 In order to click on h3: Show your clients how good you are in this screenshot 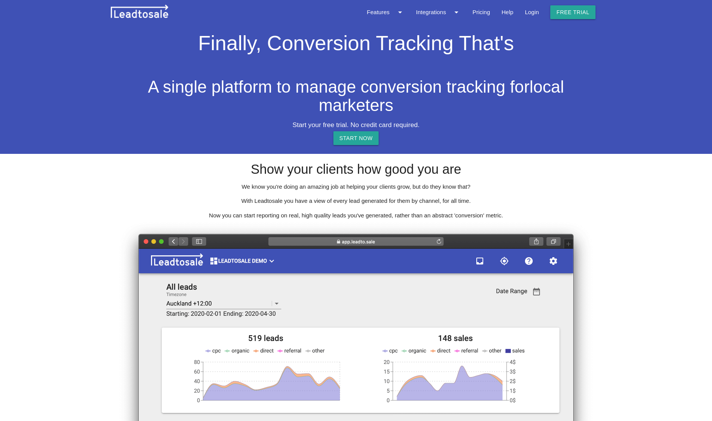, I will do `click(356, 170)`.